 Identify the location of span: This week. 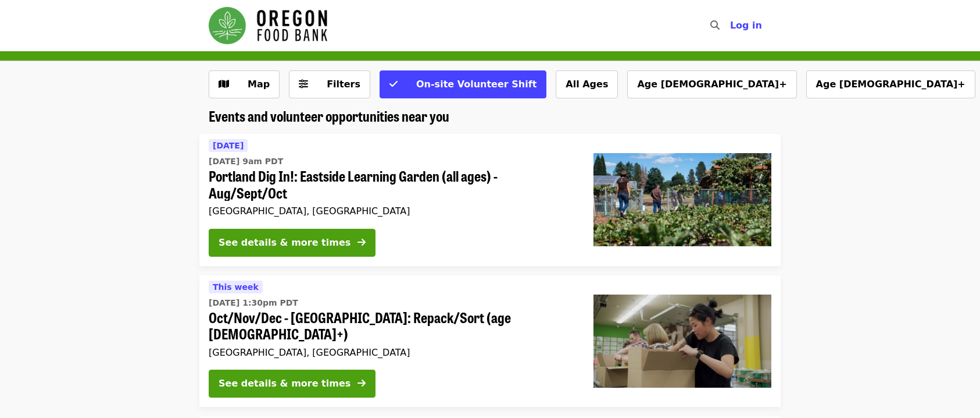
(236, 287).